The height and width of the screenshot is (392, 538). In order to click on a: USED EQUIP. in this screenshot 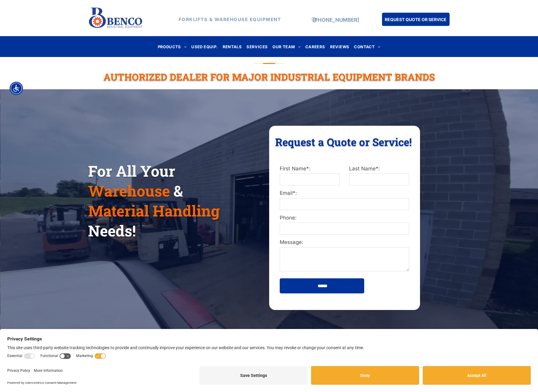, I will do `click(204, 46)`.